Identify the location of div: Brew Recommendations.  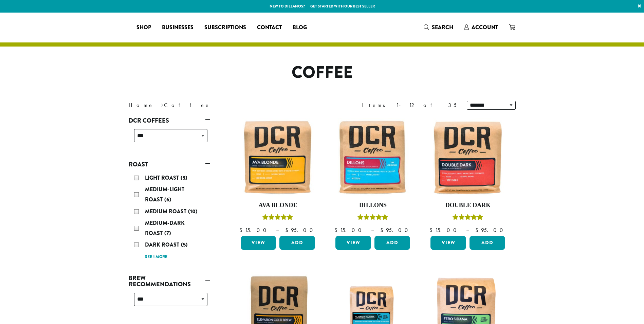
(170, 302).